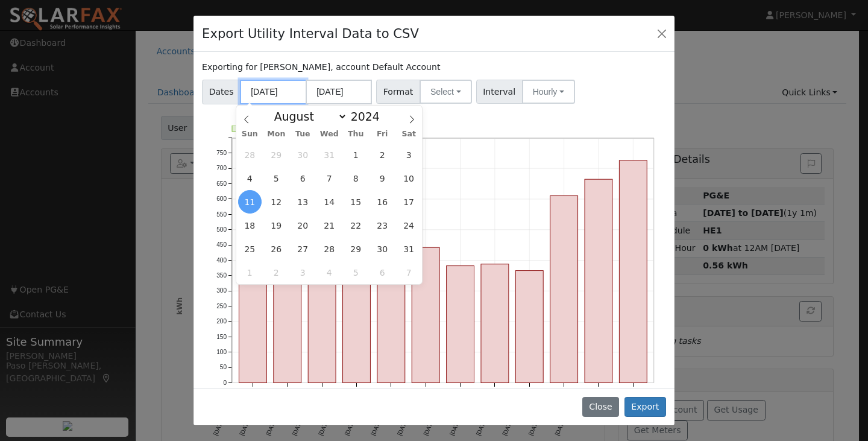  What do you see at coordinates (446, 92) in the screenshot?
I see `button: Select` at bounding box center [446, 92].